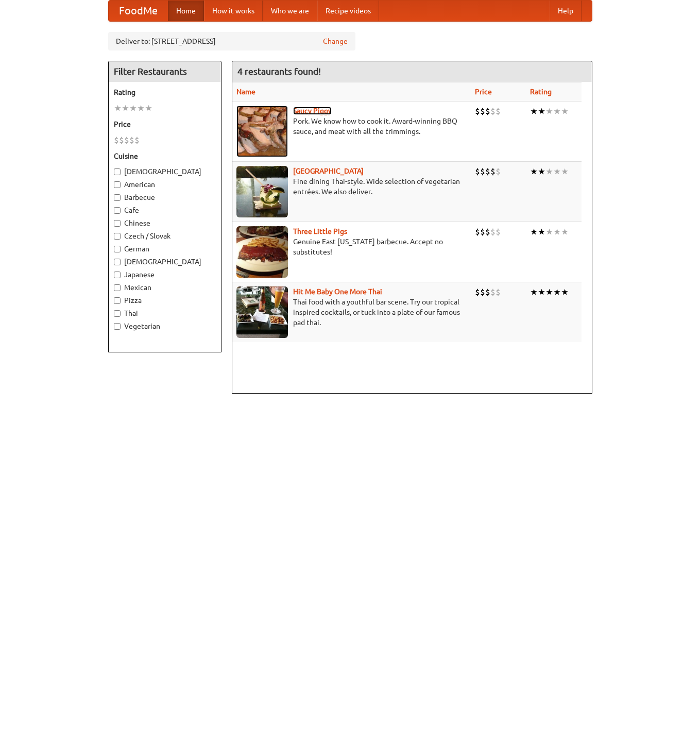  I want to click on img: satay.jpg, so click(262, 192).